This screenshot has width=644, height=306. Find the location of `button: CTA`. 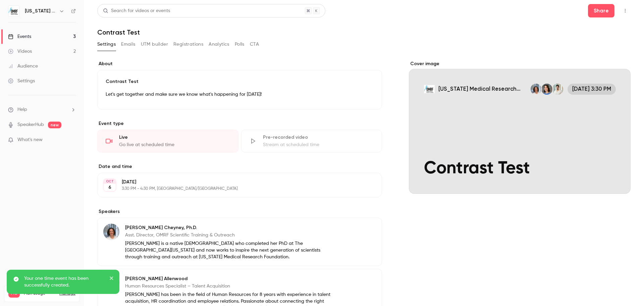

button: CTA is located at coordinates (254, 44).